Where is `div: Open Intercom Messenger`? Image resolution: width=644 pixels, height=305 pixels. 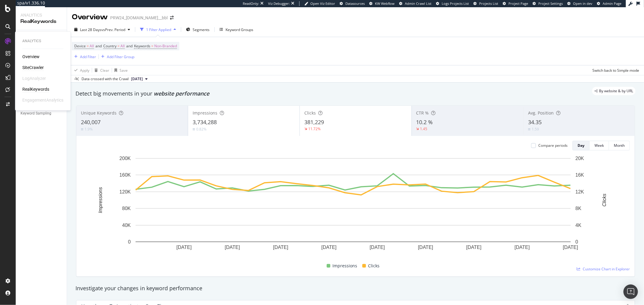
div: Open Intercom Messenger is located at coordinates (630, 291).